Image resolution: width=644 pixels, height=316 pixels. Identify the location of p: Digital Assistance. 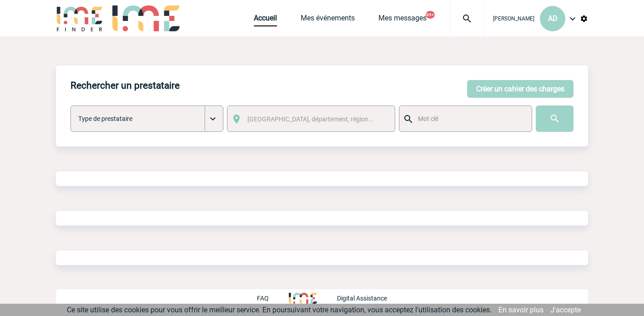
(362, 298).